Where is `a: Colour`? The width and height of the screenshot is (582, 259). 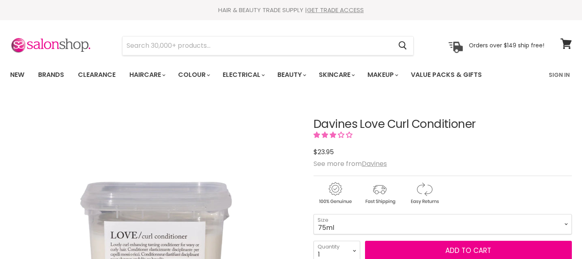
a: Colour is located at coordinates (193, 75).